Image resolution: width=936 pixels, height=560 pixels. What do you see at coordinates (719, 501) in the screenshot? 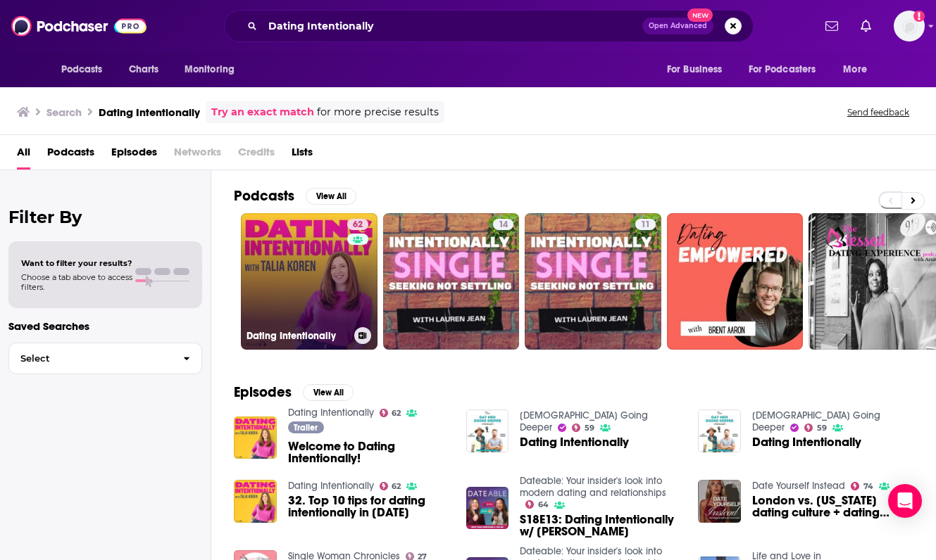
I see `img: London vs. New York dating culture + dating intentionally and KNOWING WHAT YOU WANT.` at bounding box center [719, 501].